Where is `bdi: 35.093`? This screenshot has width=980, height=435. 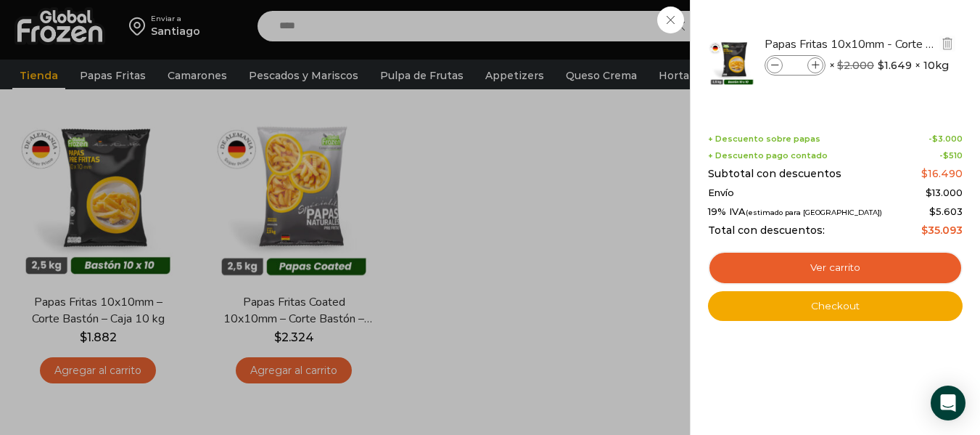 bdi: 35.093 is located at coordinates (942, 230).